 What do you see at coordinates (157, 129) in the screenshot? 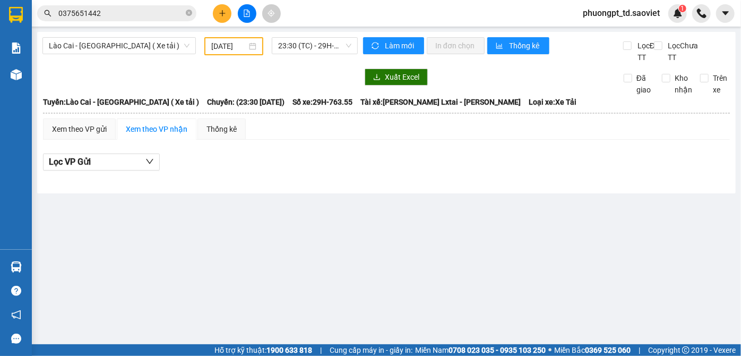
I see `div: Xem theo VP nhận` at bounding box center [157, 129].